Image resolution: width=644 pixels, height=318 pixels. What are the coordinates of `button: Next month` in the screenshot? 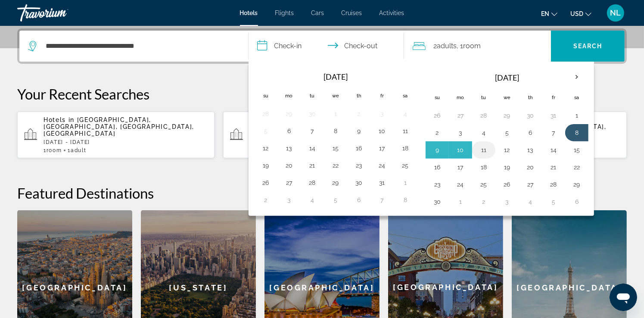 It's located at (577, 77).